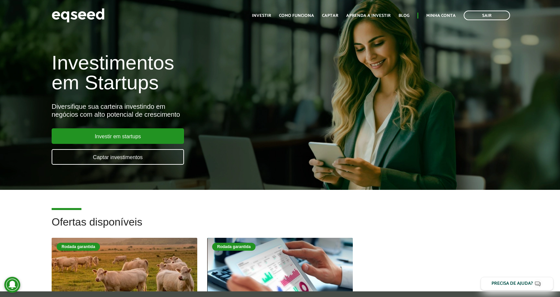 This screenshot has width=560, height=297. I want to click on img: EqSeed, so click(78, 15).